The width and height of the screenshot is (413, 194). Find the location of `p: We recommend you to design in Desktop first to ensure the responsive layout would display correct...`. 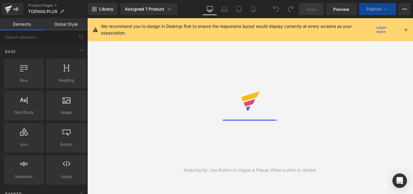

p: We recommend you to design in Desktop first to ensure the responsive layout would display correct... is located at coordinates (237, 30).